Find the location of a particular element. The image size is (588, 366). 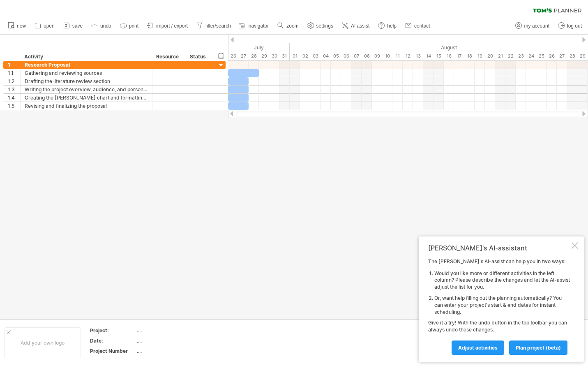

div: Project: is located at coordinates (113, 330).